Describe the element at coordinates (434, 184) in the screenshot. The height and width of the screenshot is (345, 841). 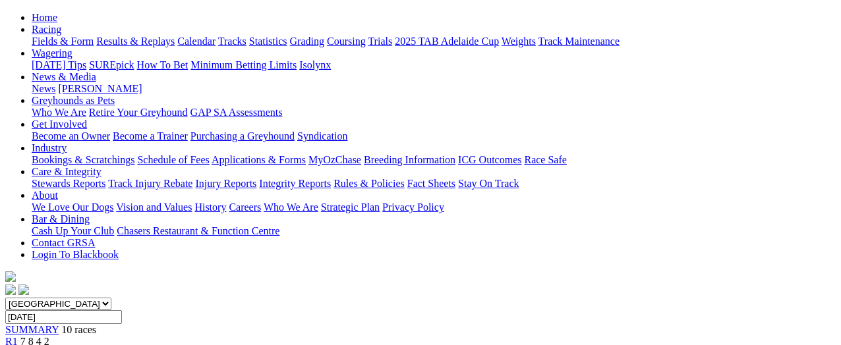
I see `div: Care & Integrity` at that location.